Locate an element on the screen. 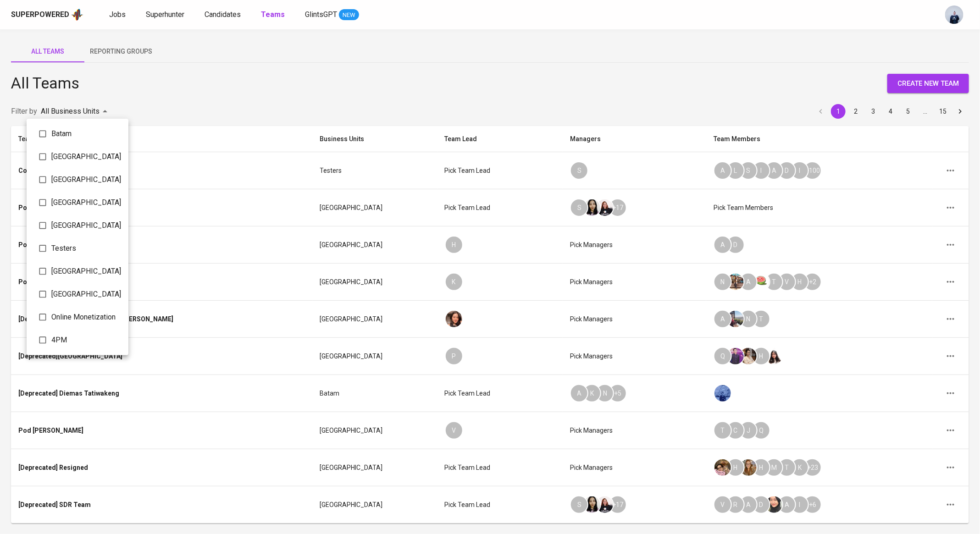 The image size is (980, 534). span: Online Monetization is located at coordinates (87, 317).